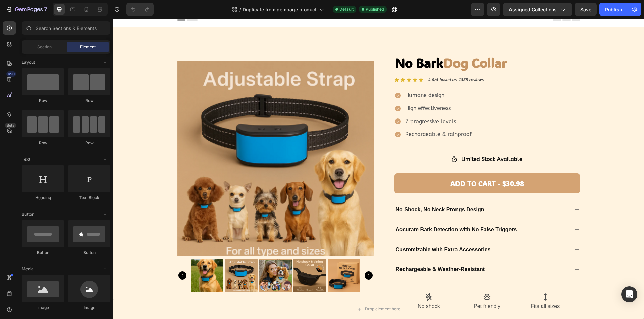 This screenshot has width=644, height=319. I want to click on button: Publish, so click(613, 9).